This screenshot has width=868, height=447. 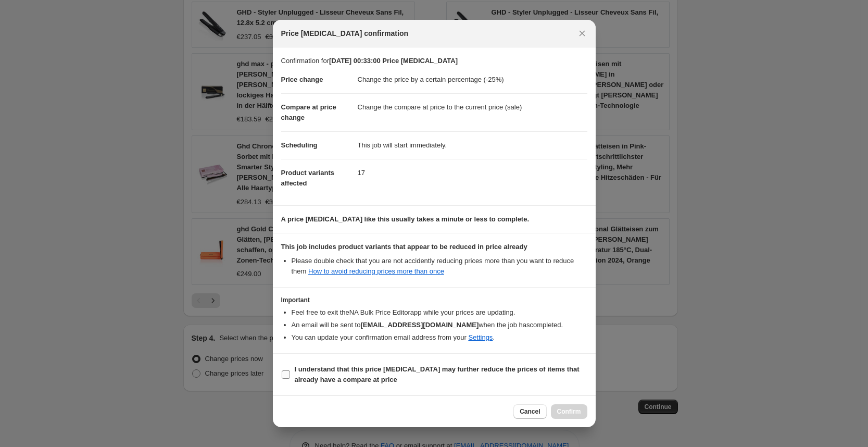 I want to click on li: You can update your confirmation email address from your ., so click(x=440, y=337).